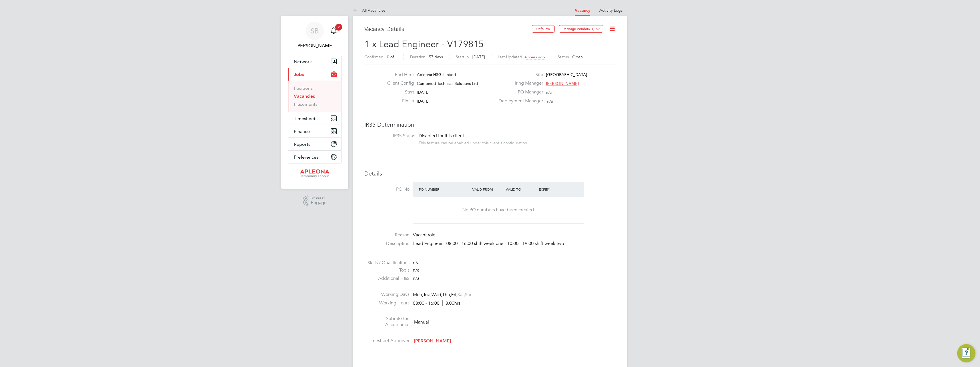  What do you see at coordinates (488, 189) in the screenshot?
I see `div: Valid From` at bounding box center [488, 189].